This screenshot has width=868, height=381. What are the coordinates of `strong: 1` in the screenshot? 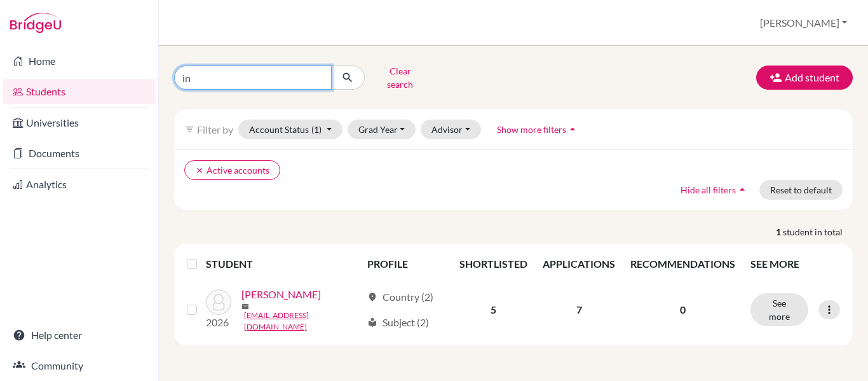 It's located at (779, 231).